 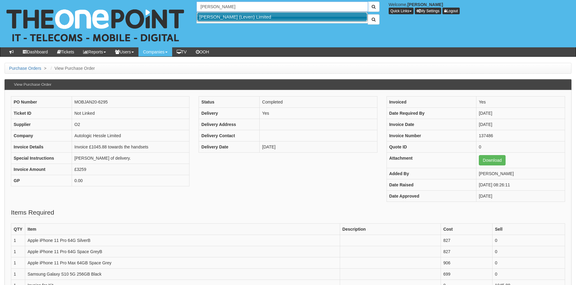 I want to click on td: Samsung Galaxy S10 5G 256GB Black, so click(x=182, y=274).